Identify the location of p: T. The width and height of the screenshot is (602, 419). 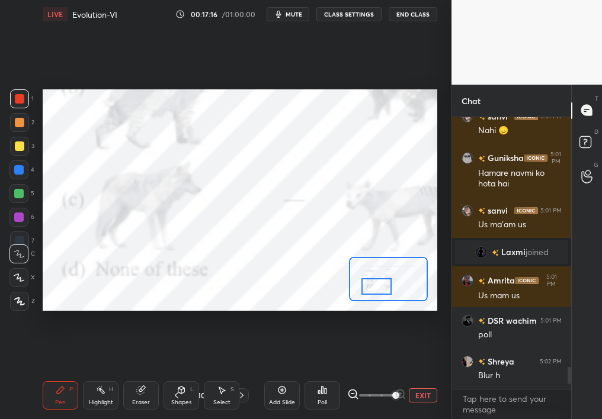
(597, 98).